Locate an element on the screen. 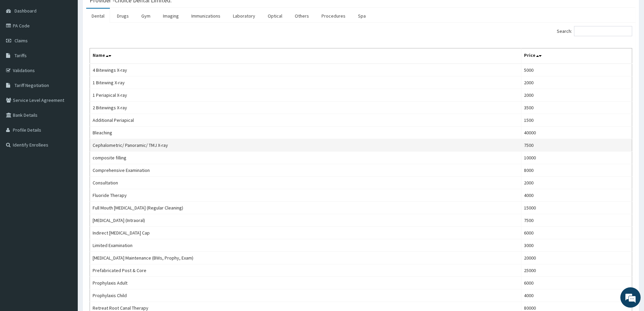  th: Name is located at coordinates (306, 56).